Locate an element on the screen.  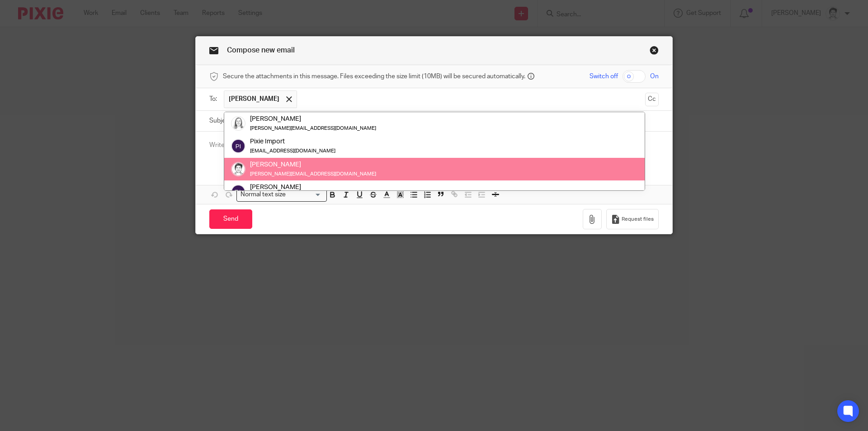
img: Julie%20Wainwright.jpg is located at coordinates (238, 169).